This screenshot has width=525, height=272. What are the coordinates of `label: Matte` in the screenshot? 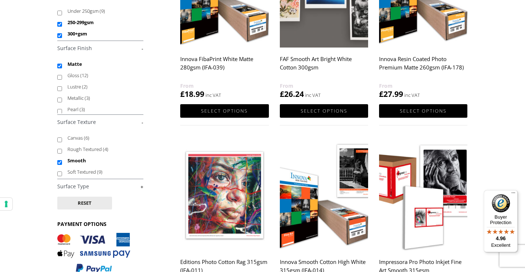 It's located at (102, 64).